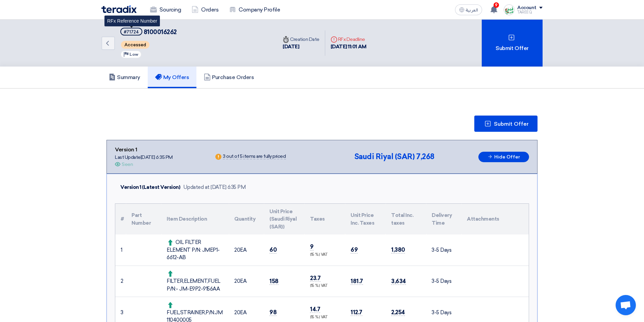 The height and width of the screenshot is (322, 644). What do you see at coordinates (509, 10) in the screenshot?
I see `img: Screenshot___1727703618088.png` at bounding box center [509, 10].